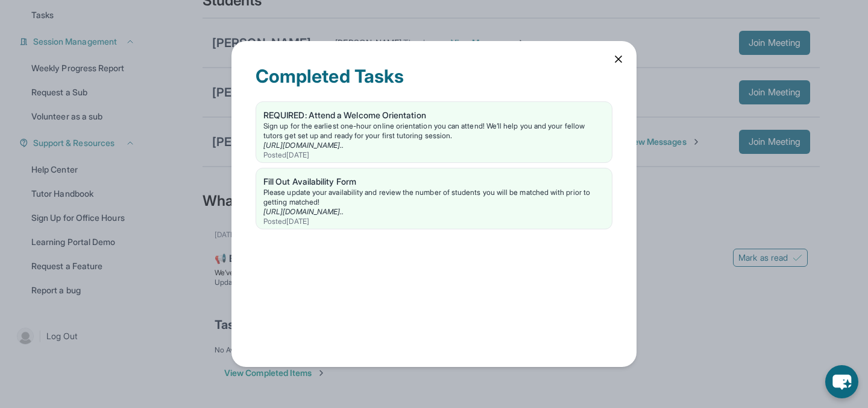 The height and width of the screenshot is (408, 868). What do you see at coordinates (434, 132) in the screenshot?
I see `a: REQUIRED: Attend a Welcome OrientationSign up for the earliest one-hour online orientation you ca...` at bounding box center [434, 132].